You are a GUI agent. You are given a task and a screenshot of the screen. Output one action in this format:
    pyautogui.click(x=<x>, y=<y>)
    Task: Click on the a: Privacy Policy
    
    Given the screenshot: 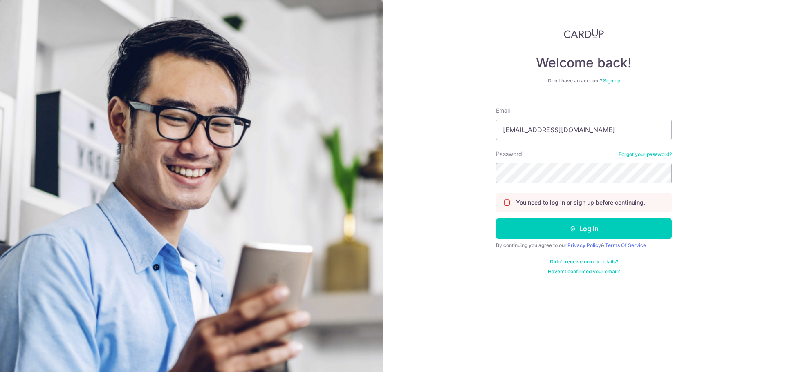 What is the action you would take?
    pyautogui.click(x=584, y=245)
    